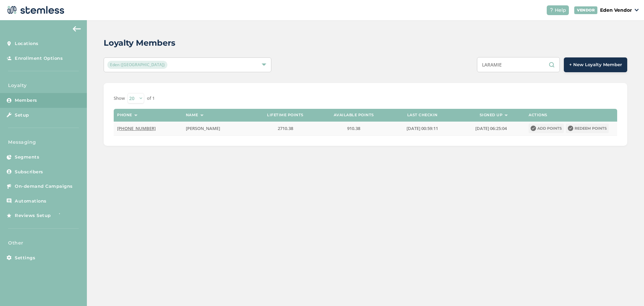 The image size is (644, 306). What do you see at coordinates (637, 10) in the screenshot?
I see `img: icon_down-arrow-small-66adaf34.svg` at bounding box center [637, 10].